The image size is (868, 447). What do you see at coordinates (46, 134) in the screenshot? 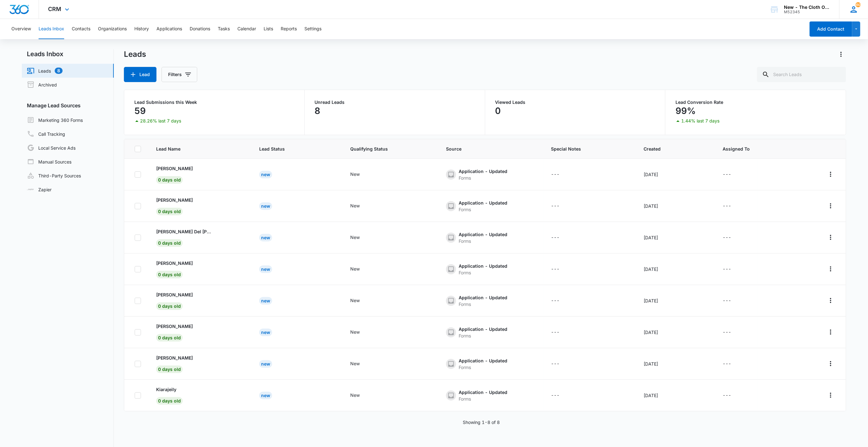
I see `a: Call Tracking` at bounding box center [46, 134].